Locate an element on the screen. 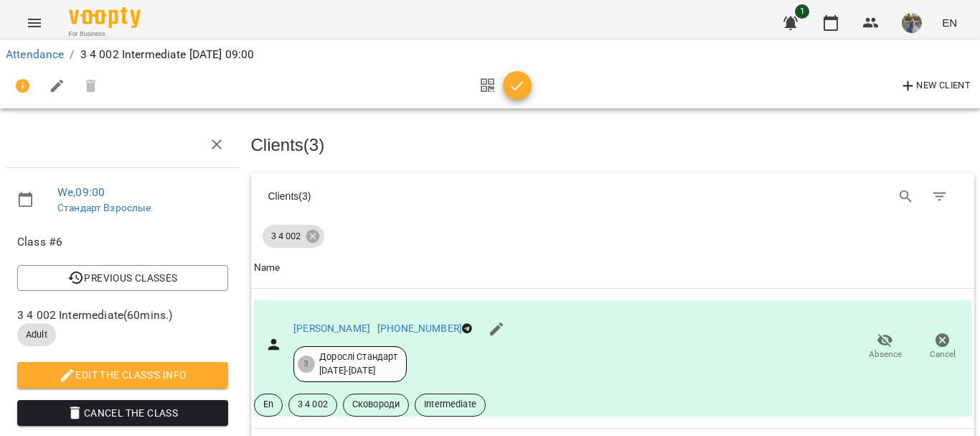 The width and height of the screenshot is (980, 436). div: Name is located at coordinates (267, 268).